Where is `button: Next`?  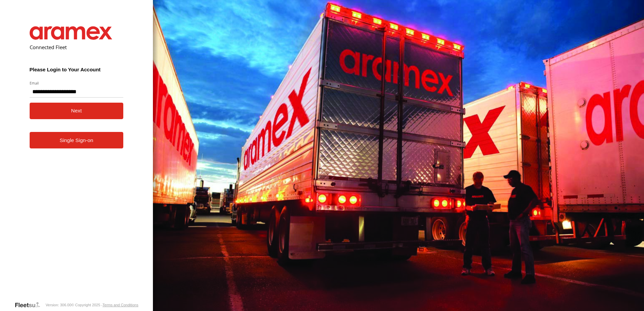
button: Next is located at coordinates (77, 111).